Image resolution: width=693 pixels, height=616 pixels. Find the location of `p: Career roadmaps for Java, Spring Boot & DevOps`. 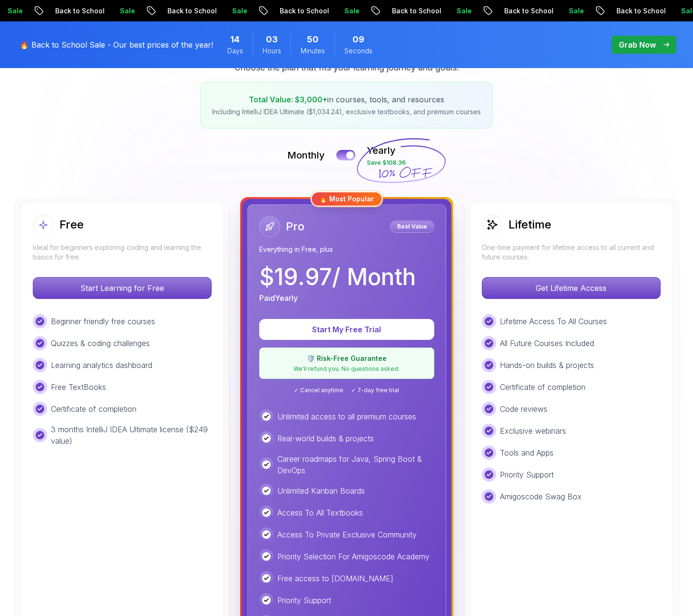

p: Career roadmaps for Java, Spring Boot & DevOps is located at coordinates (356, 464).